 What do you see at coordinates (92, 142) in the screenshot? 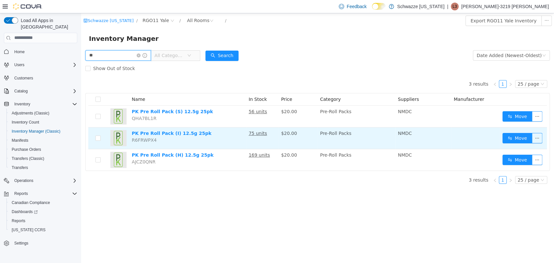
I see `a: PK Pre Roll Pack (H) 12.5g 25pk` at bounding box center [92, 142].